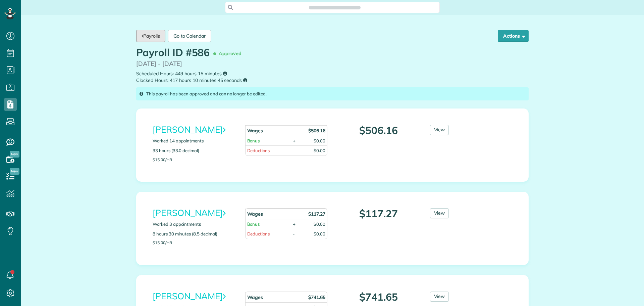  Describe the element at coordinates (194, 234) in the screenshot. I see `p: 8 hours 30 minutes (8.5 decimal)` at that location.